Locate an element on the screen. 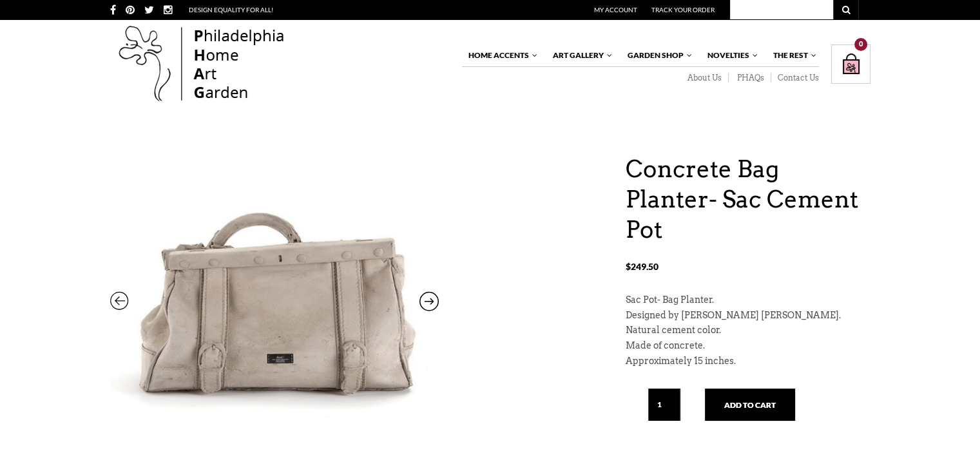  h1: Concrete Bag Planter- Sac Cement Pot is located at coordinates (748, 199).